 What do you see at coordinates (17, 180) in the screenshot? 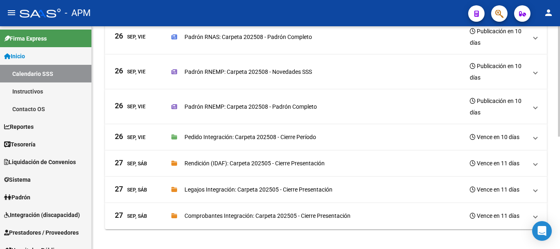
I see `span: Sistema` at bounding box center [17, 180].